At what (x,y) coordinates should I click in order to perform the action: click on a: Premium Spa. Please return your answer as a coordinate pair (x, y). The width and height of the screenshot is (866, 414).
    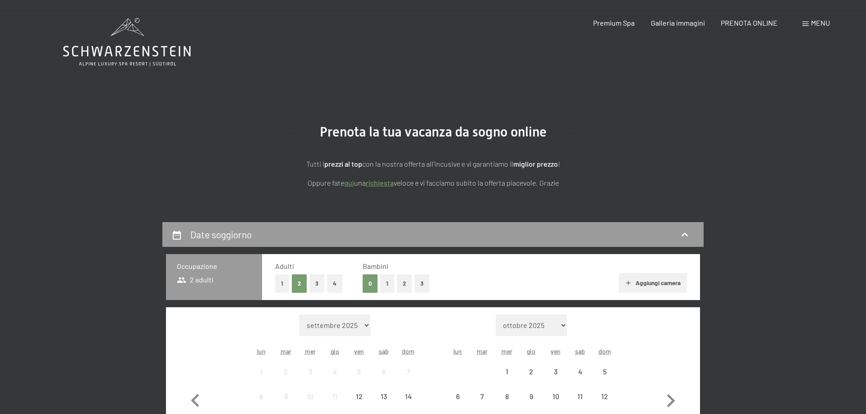
    Looking at the image, I should click on (614, 23).